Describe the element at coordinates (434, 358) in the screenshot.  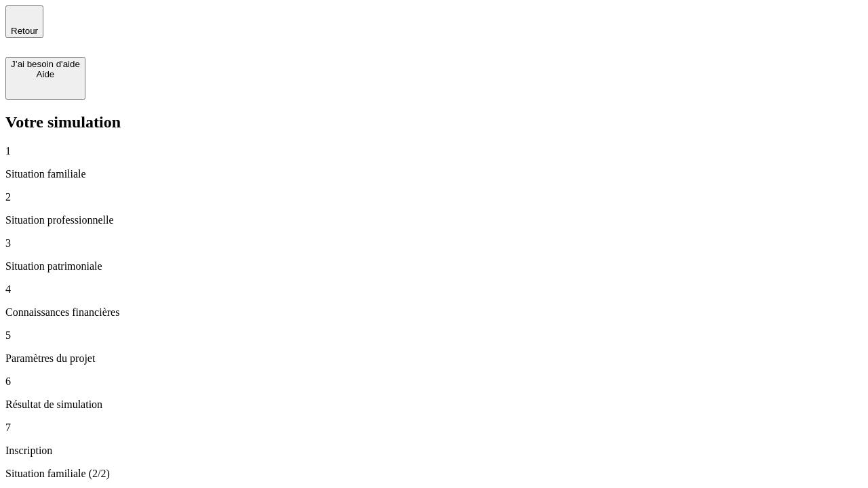
I see `p: Paramètres du projet` at that location.